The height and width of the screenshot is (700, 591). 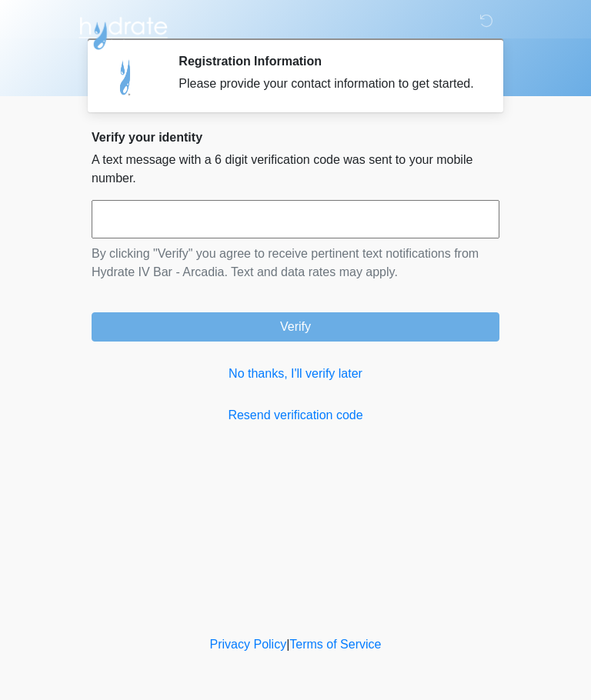 I want to click on a: Privacy Policy, so click(x=249, y=644).